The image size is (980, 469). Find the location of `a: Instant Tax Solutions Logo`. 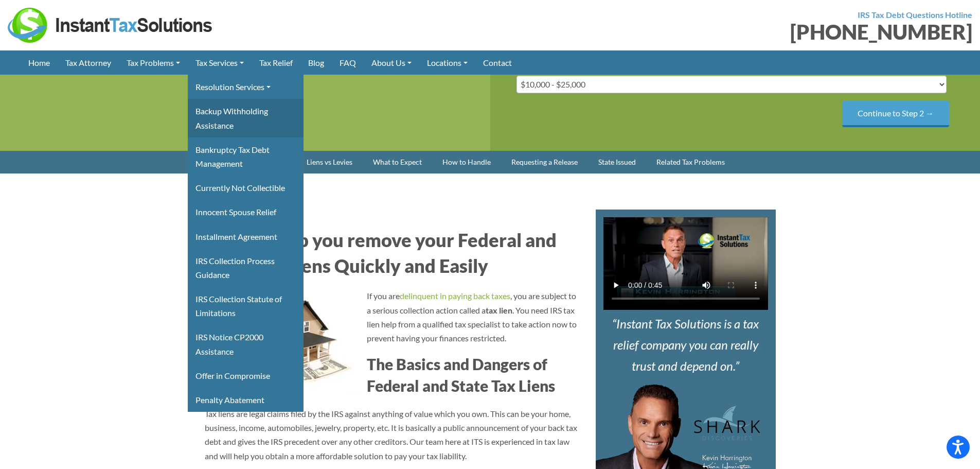

a: Instant Tax Solutions Logo is located at coordinates (111, 23).